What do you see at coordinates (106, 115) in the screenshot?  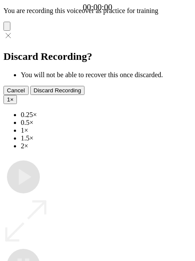 I see `li: 0.25×` at bounding box center [106, 115].